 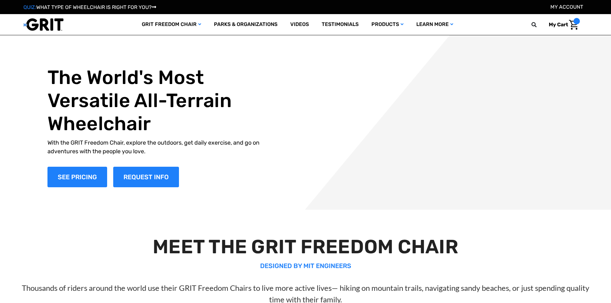 I want to click on a: Learn More, so click(x=434, y=24).